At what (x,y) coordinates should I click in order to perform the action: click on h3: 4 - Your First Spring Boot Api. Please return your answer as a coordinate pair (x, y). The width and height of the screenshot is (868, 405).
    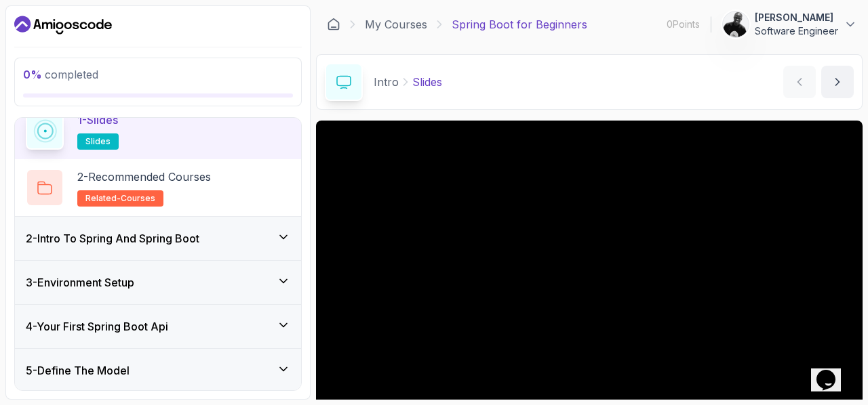
    Looking at the image, I should click on (97, 327).